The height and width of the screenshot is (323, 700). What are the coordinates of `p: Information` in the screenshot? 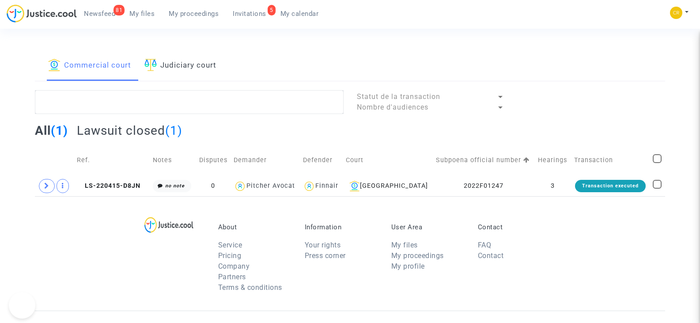 It's located at (341, 227).